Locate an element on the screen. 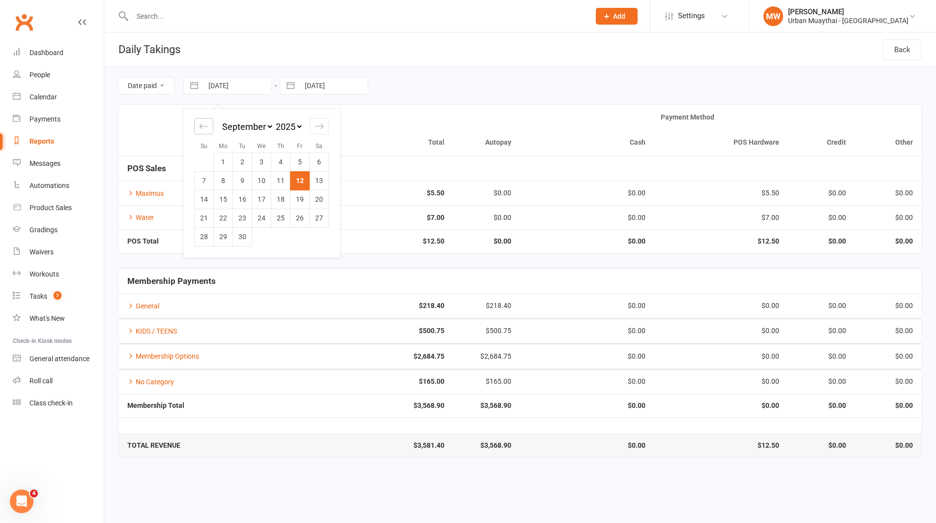 The image size is (936, 523). strong: $5.50 is located at coordinates (386, 193).